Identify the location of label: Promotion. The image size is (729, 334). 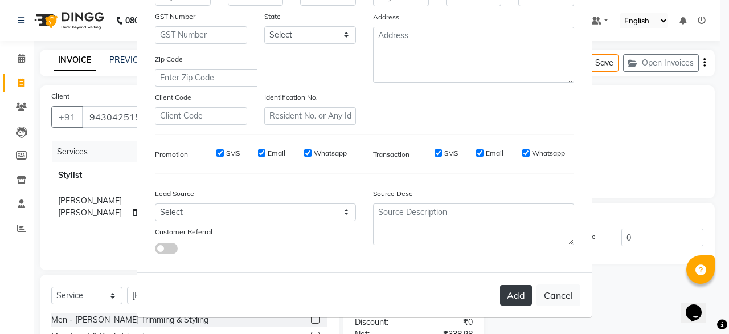
(172, 154).